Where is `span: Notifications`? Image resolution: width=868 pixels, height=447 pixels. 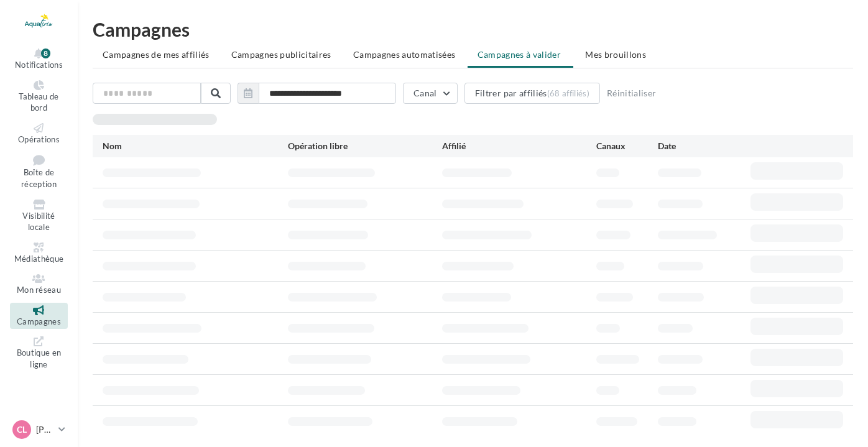
span: Notifications is located at coordinates (39, 65).